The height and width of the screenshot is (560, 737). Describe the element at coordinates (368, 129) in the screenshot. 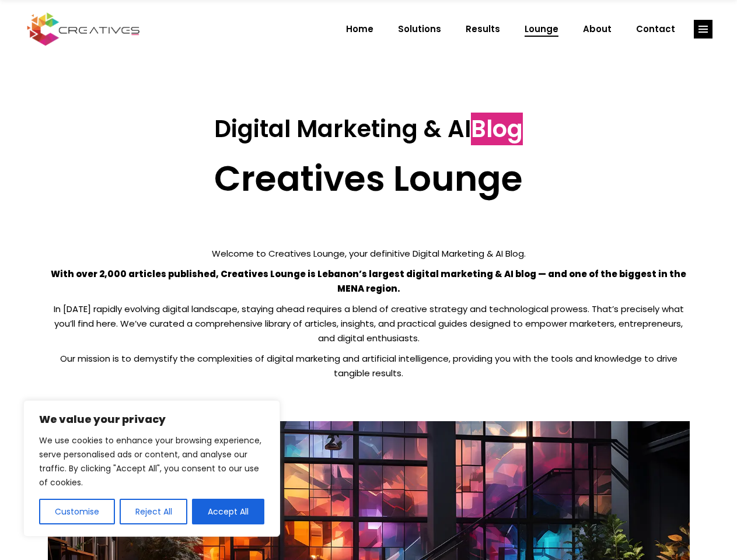

I see `h3: Digital Marketing & AI` at that location.